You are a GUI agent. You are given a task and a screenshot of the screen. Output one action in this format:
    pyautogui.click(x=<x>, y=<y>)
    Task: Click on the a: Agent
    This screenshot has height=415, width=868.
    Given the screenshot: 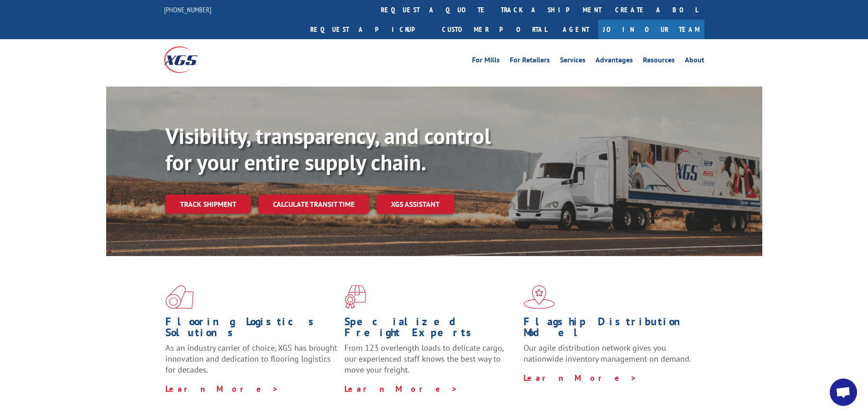 What is the action you would take?
    pyautogui.click(x=576, y=29)
    